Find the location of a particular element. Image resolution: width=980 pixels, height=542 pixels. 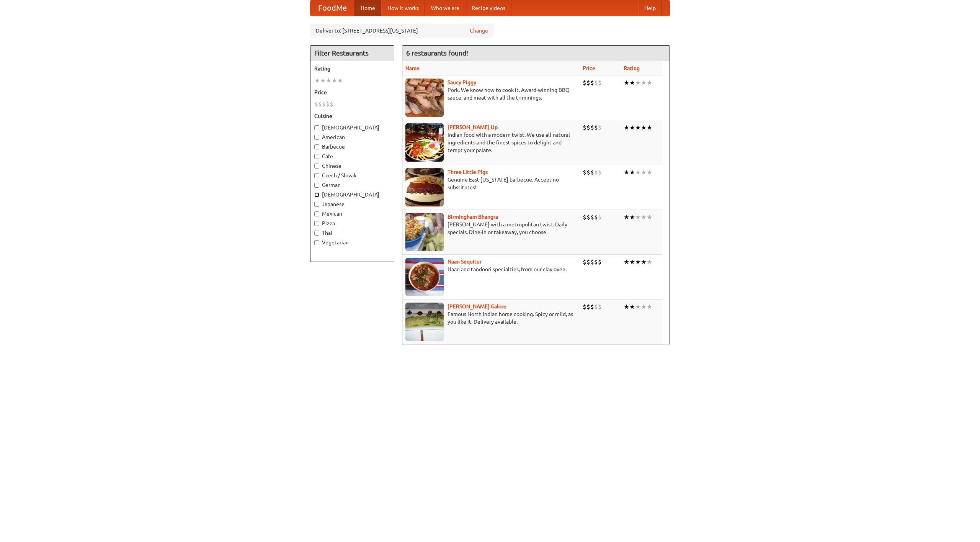

a: FoodMe is located at coordinates (332, 8).